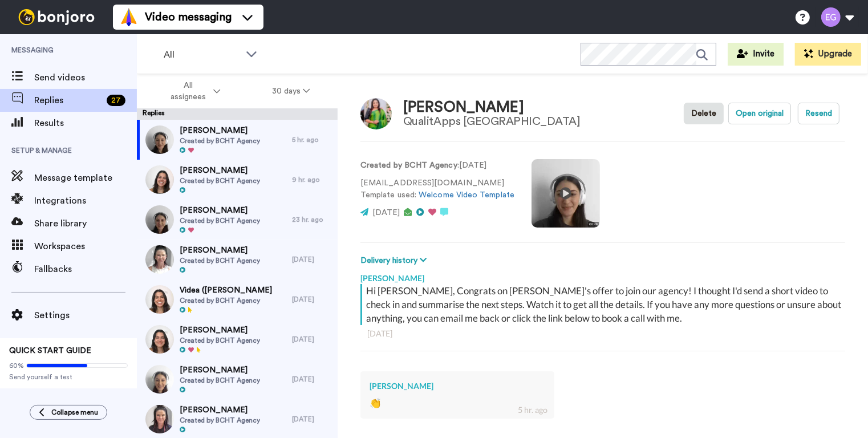  I want to click on strong: Created by BCHT Agency, so click(408, 165).